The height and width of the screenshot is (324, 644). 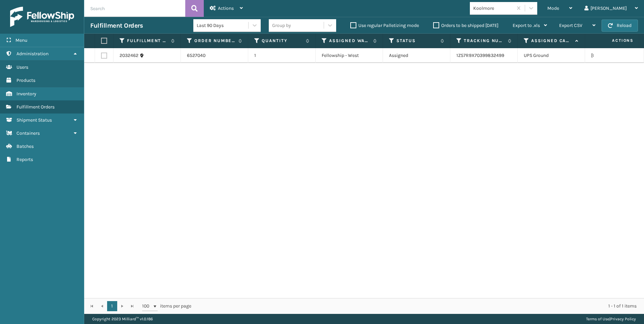 What do you see at coordinates (25, 146) in the screenshot?
I see `span: Batches` at bounding box center [25, 146].